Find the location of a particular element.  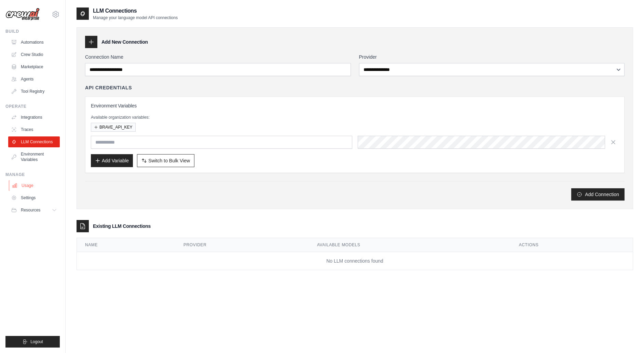

th: Actions is located at coordinates (571, 245).